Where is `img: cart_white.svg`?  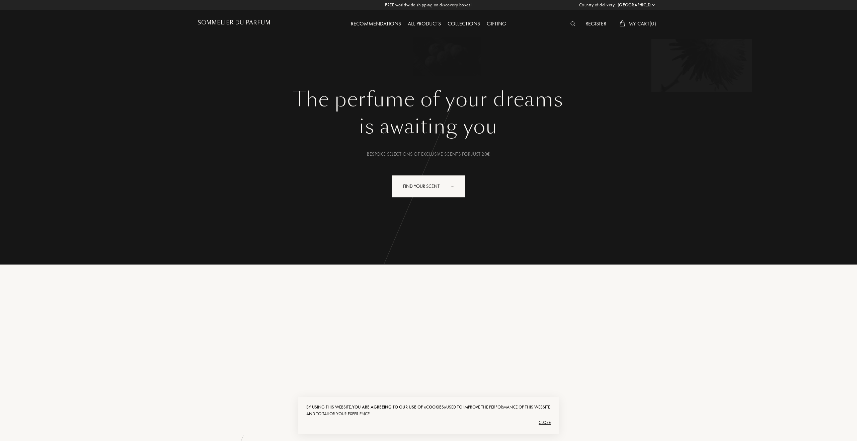 img: cart_white.svg is located at coordinates (622, 23).